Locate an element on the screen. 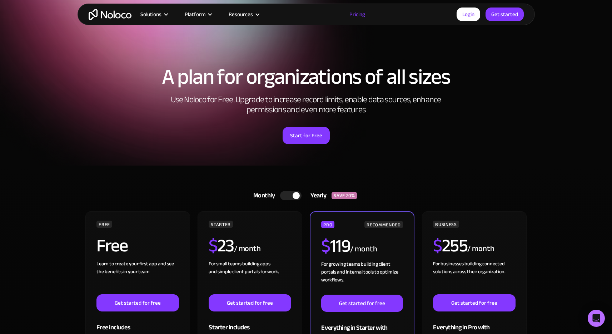 This screenshot has height=334, width=612. h2: 23 is located at coordinates (221, 245).